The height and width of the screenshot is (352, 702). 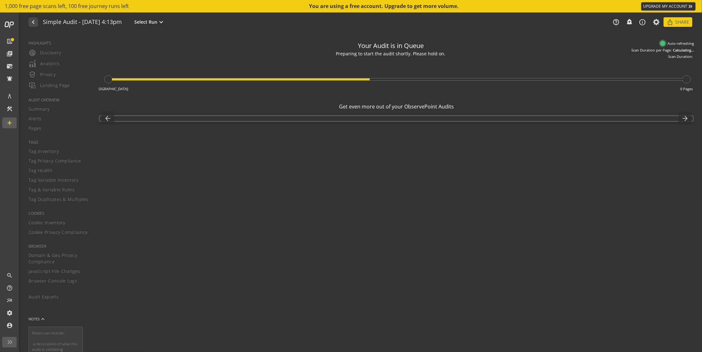 What do you see at coordinates (669, 6) in the screenshot?
I see `a: UPGRADE MY ACCOUNT` at bounding box center [669, 6].